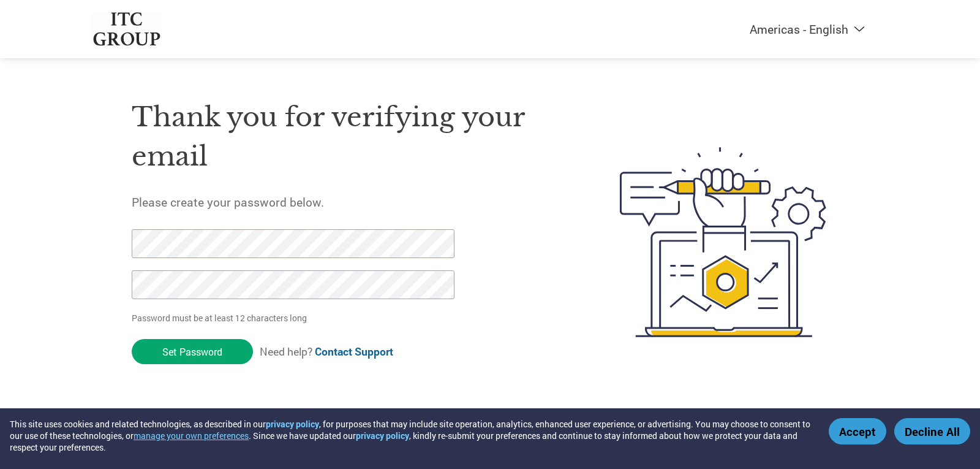 The image size is (980, 469). What do you see at coordinates (191, 435) in the screenshot?
I see `button: manage your own preferences` at bounding box center [191, 435].